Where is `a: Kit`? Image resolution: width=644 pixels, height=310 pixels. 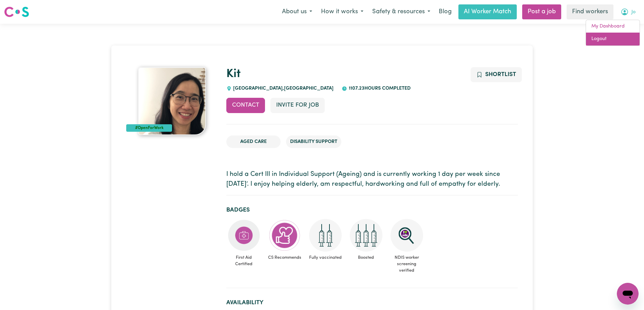 a: Kit is located at coordinates (233, 74).